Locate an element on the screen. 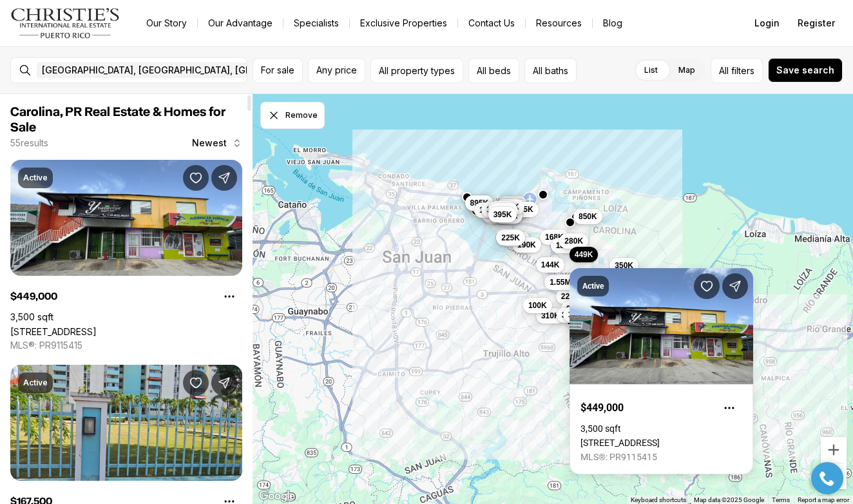 The width and height of the screenshot is (853, 504). span: For sale is located at coordinates (278, 70).